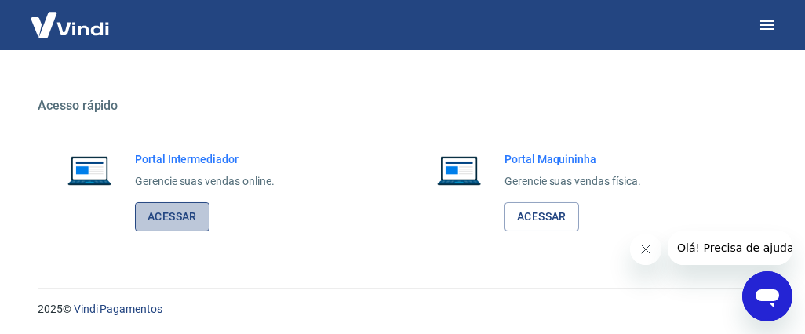 Image resolution: width=805 pixels, height=334 pixels. I want to click on p: 2025 ©, so click(403, 309).